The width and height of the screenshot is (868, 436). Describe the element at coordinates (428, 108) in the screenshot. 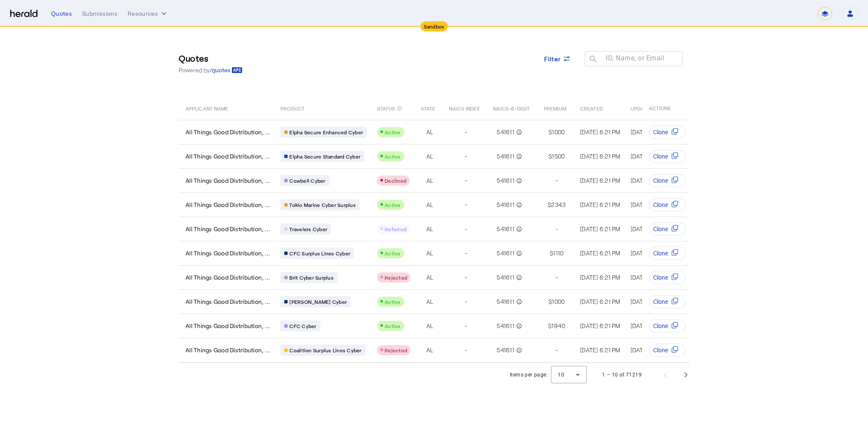

I see `span: STATE` at that location.